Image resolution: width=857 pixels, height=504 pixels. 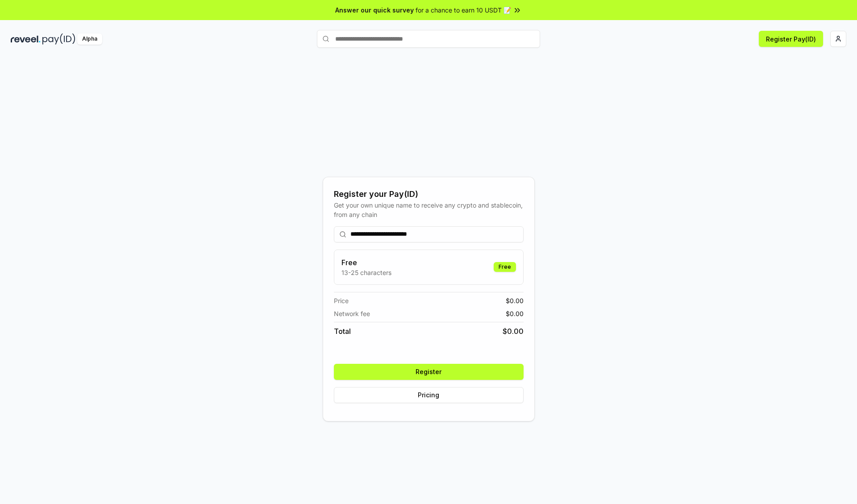 I want to click on img: pay_id, so click(x=59, y=39).